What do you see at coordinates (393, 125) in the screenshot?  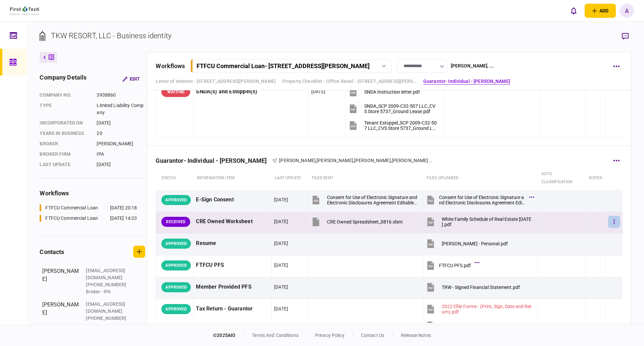 I see `button: Tenant Estoppel_SCP 2009-C32-507 LLC_CVS Store 5737_Ground Lease.pdf` at bounding box center [393, 125].